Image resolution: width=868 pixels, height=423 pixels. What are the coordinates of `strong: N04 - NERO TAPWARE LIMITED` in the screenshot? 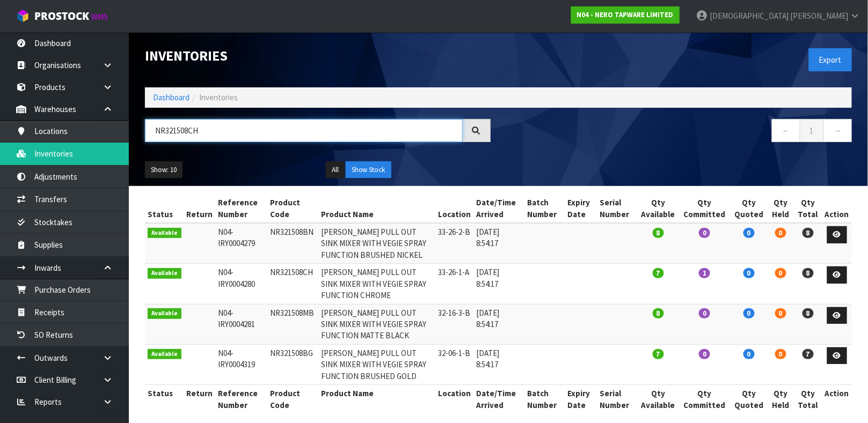 It's located at (625, 14).